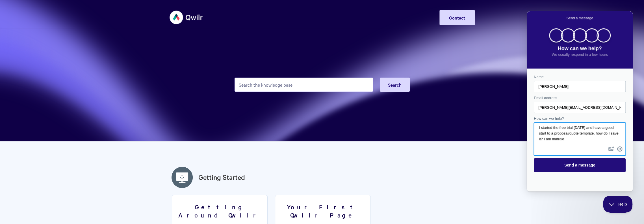  Describe the element at coordinates (53, 112) in the screenshot. I see `form: Contact form` at that location.